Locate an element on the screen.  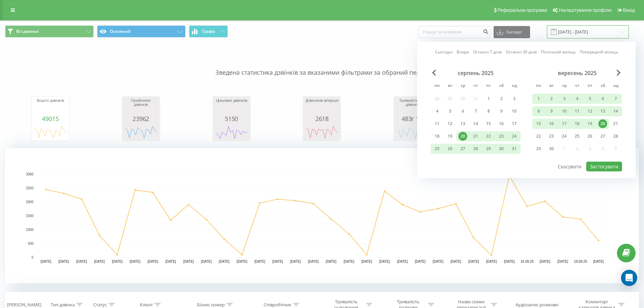
div: 15 is located at coordinates (489, 124).